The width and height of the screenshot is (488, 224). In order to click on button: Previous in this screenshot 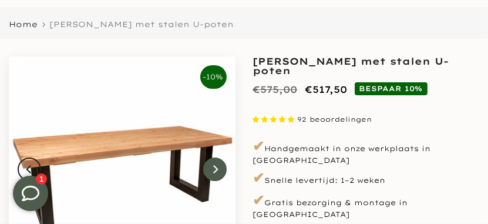, I will do `click(29, 169)`.